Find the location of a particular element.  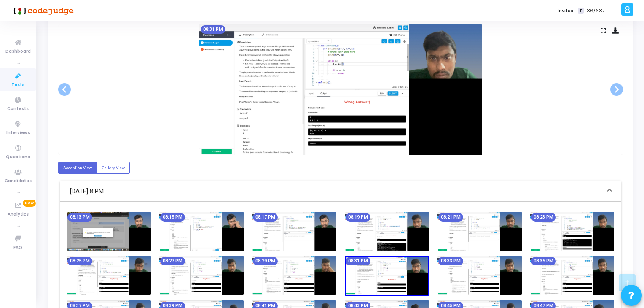

img: screenshot-1759330050439.jpeg is located at coordinates (294, 231).